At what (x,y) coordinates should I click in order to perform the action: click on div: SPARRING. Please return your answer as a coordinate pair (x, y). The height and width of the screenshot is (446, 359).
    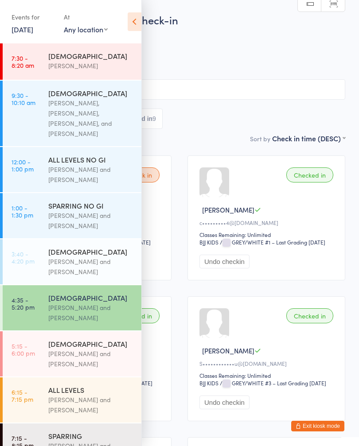
    Looking at the image, I should click on (91, 436).